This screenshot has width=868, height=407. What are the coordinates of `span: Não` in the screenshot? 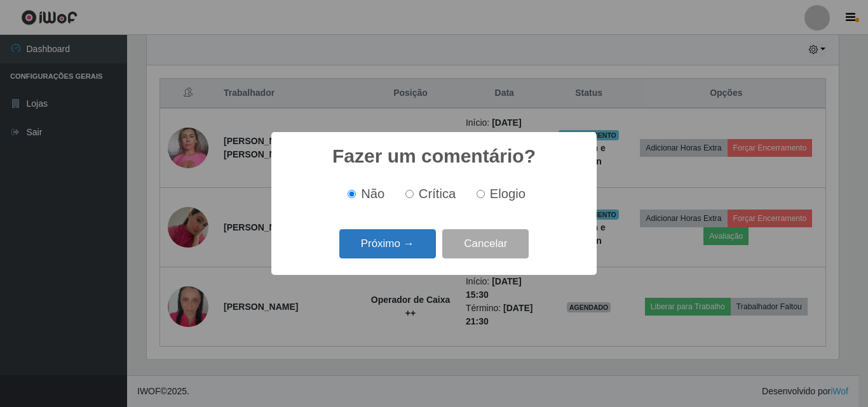 It's located at (372, 194).